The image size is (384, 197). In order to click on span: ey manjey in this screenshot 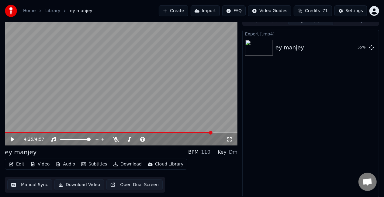, I will do `click(81, 11)`.